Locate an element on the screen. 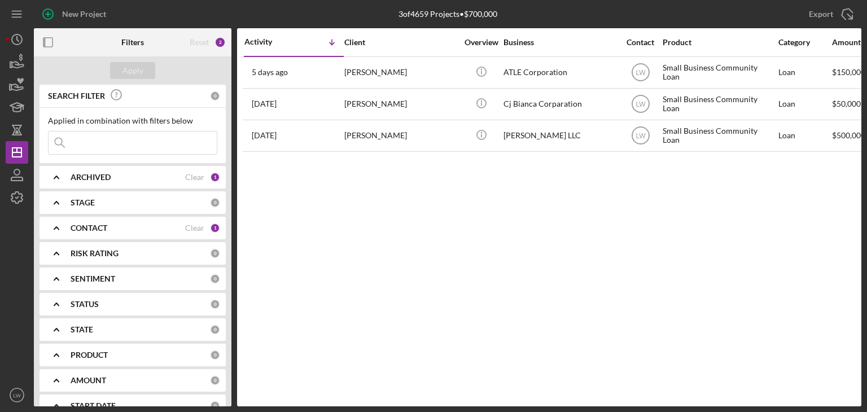 The image size is (867, 412). b: Filters is located at coordinates (133, 42).